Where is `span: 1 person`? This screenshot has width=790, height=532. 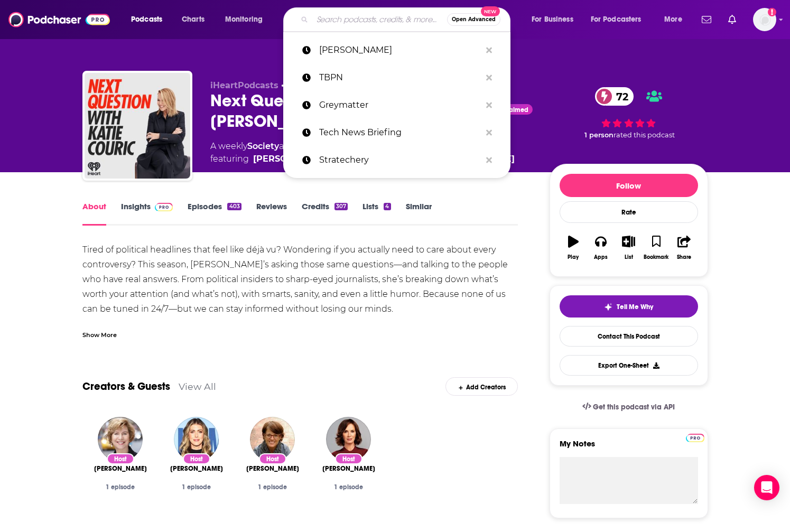
span: 1 person is located at coordinates (599, 135).